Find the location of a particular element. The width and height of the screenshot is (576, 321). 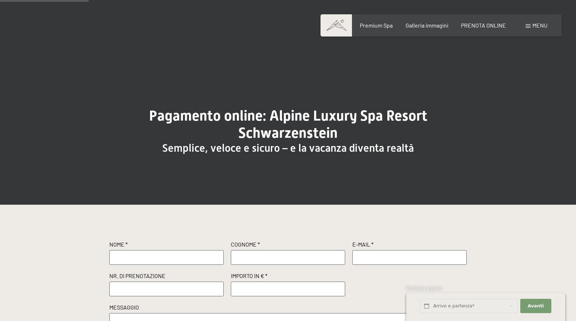

label: Nr. di prenotazione is located at coordinates (167, 276).